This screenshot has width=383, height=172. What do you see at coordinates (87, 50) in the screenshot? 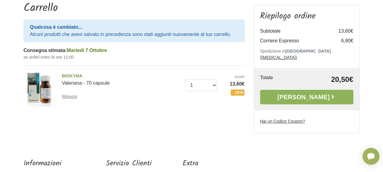
I see `span: Martedì 7 Ottobre` at bounding box center [87, 50].